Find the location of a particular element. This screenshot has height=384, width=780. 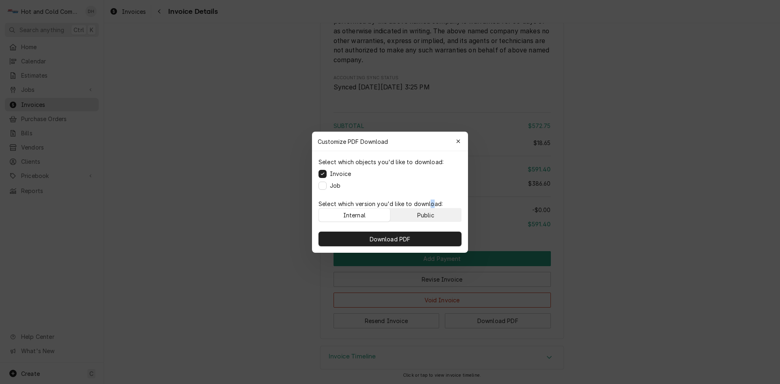

label: Job is located at coordinates (335, 185).